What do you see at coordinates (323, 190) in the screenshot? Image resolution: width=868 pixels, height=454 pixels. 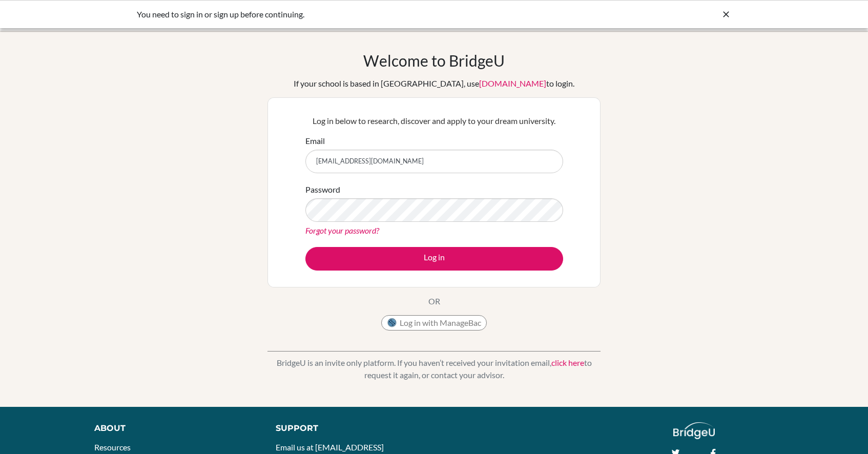 I see `label: Password` at bounding box center [323, 190].